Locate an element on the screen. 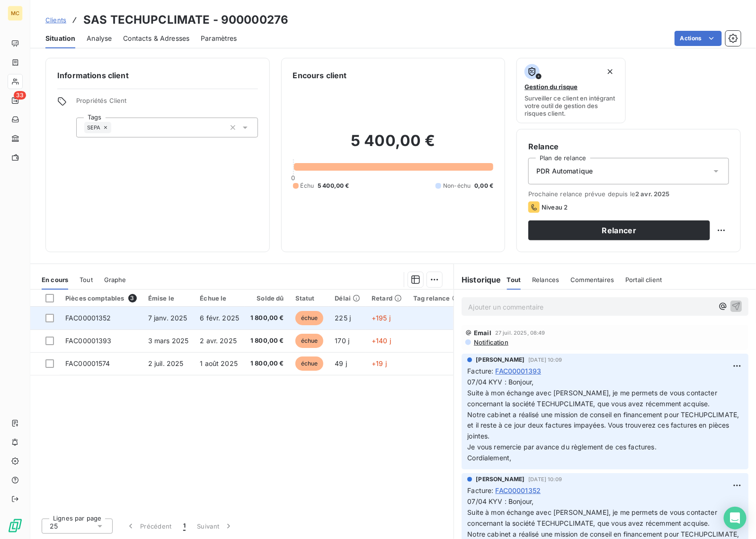 Image resolution: width=756 pixels, height=539 pixels. span: 5 400,00 € is located at coordinates (334, 186).